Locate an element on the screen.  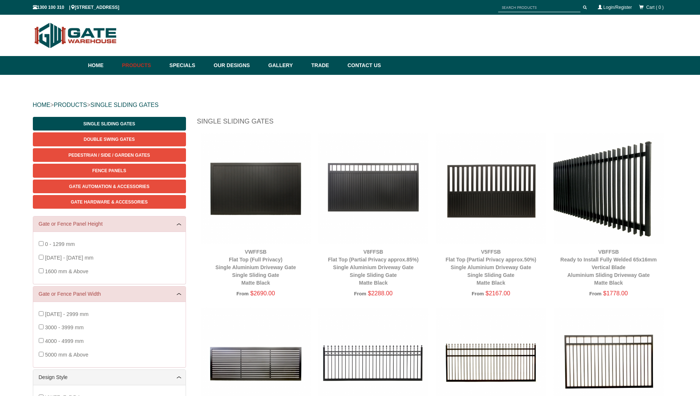
img: V8FFSB - Flat Top (Partial Privacy approx.85%) - Single Aluminium Driveway Gate - Single Sliding ... is located at coordinates (373, 189).